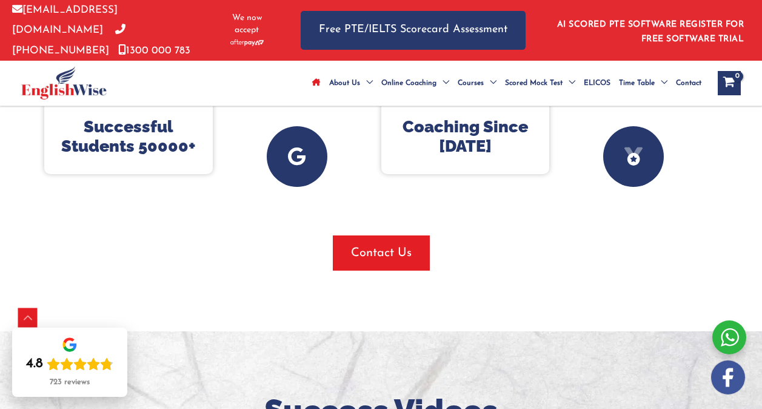 This screenshot has height=409, width=762. I want to click on span: Contact, so click(689, 83).